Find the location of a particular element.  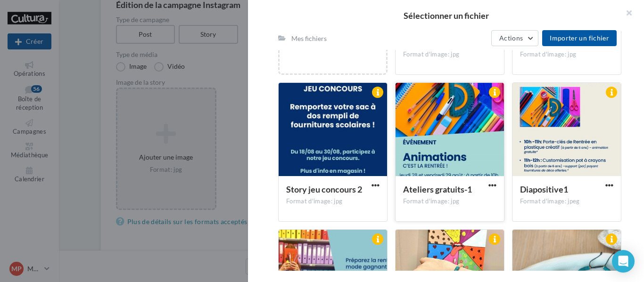

span: Ateliers gratuits-1 is located at coordinates (437, 190).